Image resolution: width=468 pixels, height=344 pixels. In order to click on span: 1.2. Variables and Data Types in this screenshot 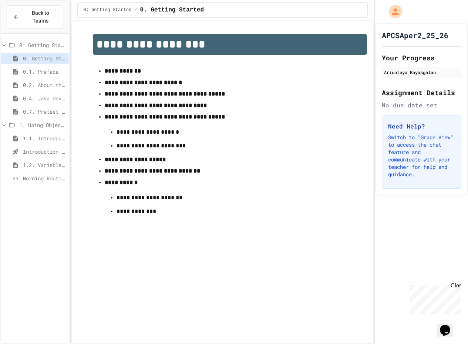, I will do `click(44, 165)`.